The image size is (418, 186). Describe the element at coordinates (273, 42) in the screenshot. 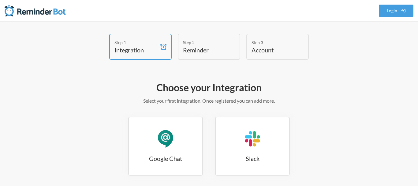

I see `div: Step 3` at that location.